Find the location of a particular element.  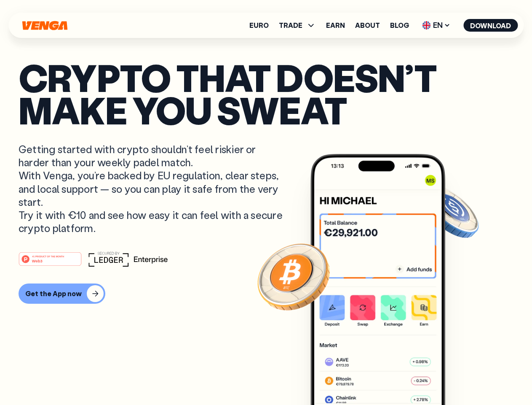

tspan: Web3 is located at coordinates (37, 260).